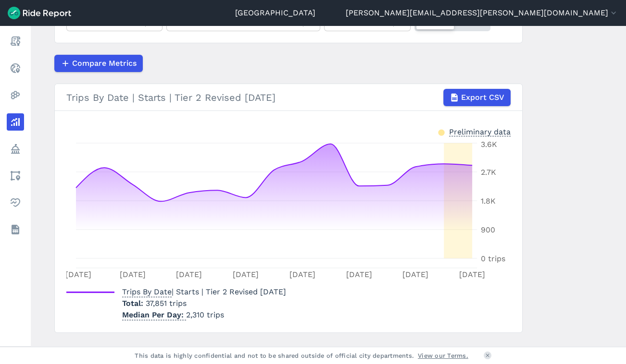  I want to click on p: 2,310 trips, so click(204, 315).